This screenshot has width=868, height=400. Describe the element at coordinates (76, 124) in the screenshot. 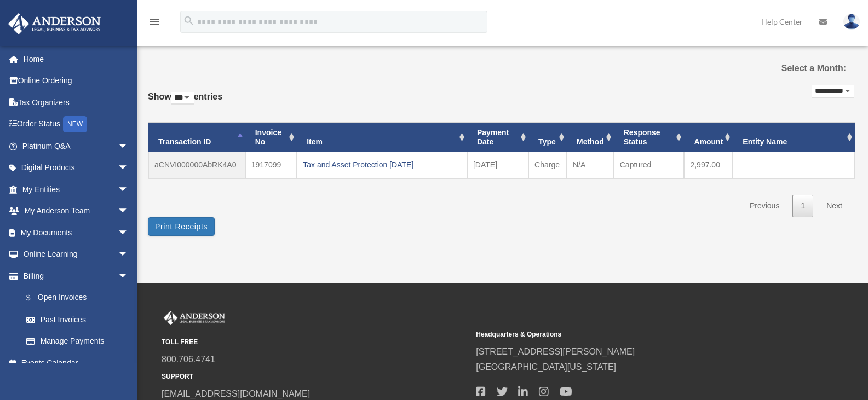

I see `a: Order StatusNEW` at that location.